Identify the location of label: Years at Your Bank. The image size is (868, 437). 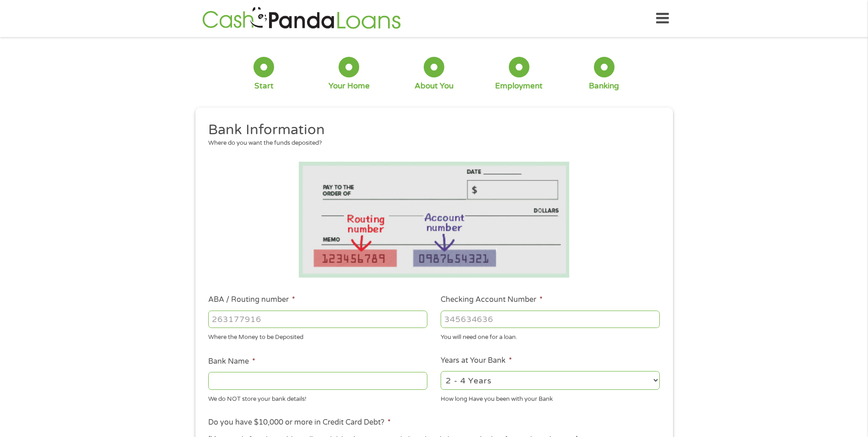
(476, 361).